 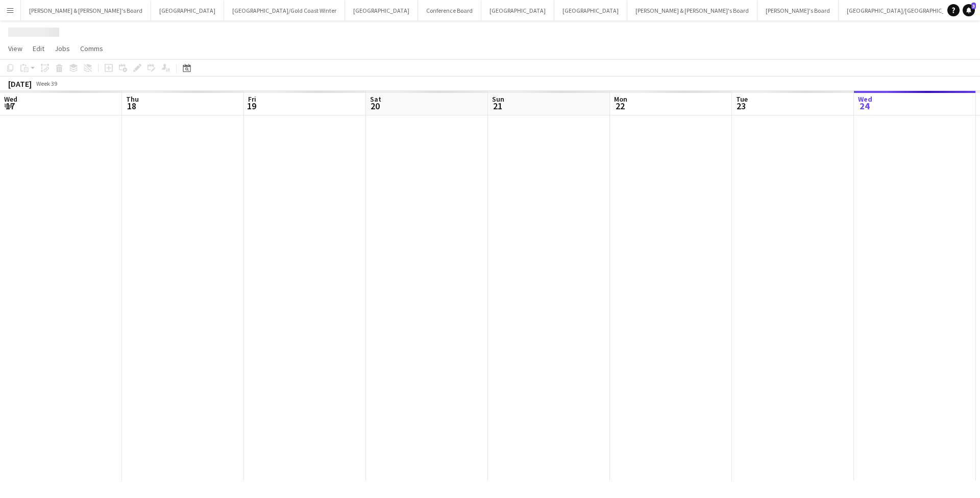 What do you see at coordinates (91, 49) in the screenshot?
I see `a: Comms` at bounding box center [91, 49].